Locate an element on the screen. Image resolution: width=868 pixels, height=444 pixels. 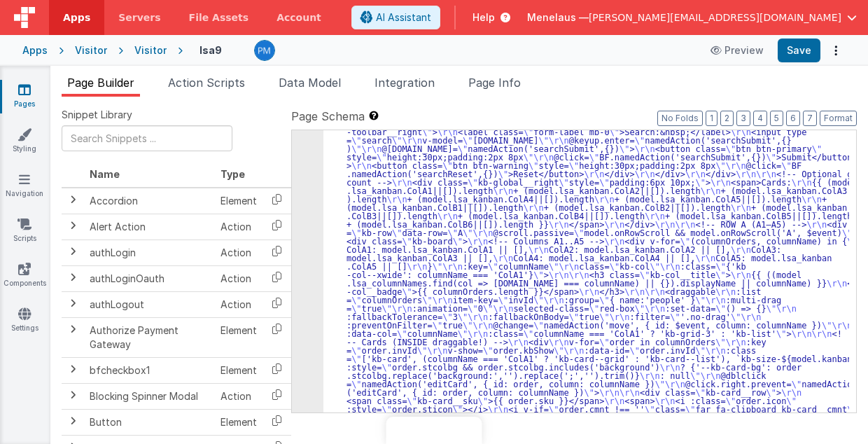
span: AI Assistant is located at coordinates (403, 18).